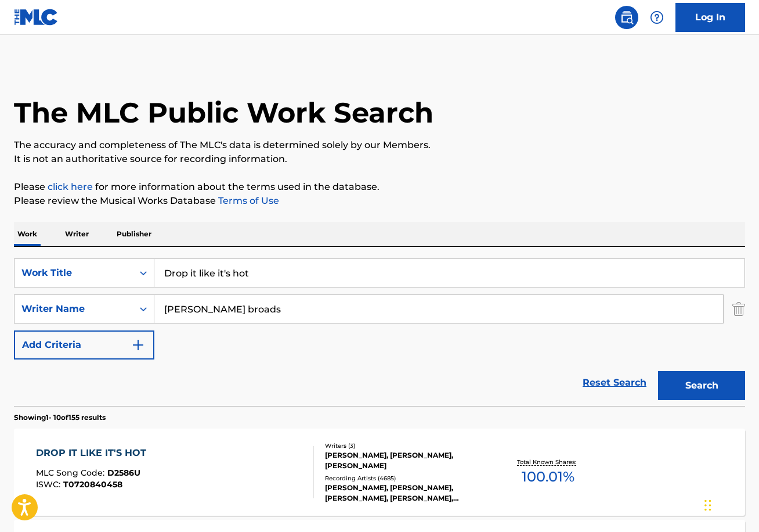 This screenshot has height=532, width=759. Describe the element at coordinates (657, 18) in the screenshot. I see `div: Help` at that location.